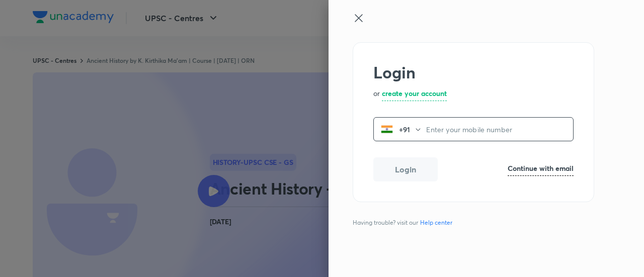  I want to click on a: Help center, so click(436, 223).